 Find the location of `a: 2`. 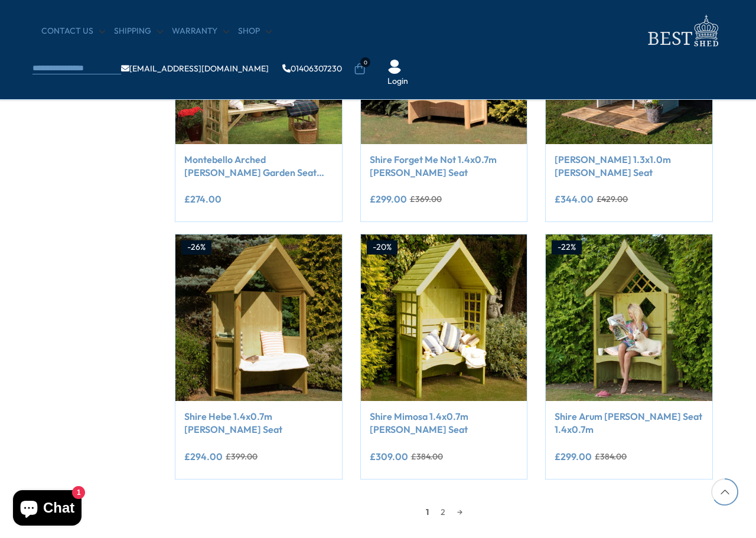

a: 2 is located at coordinates (443, 512).